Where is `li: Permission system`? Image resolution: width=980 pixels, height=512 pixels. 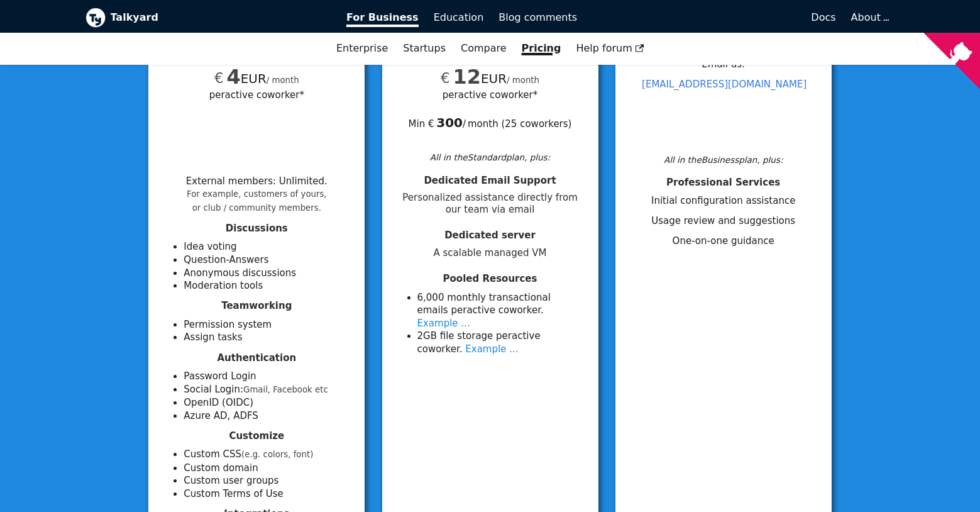
li: Permission system is located at coordinates (267, 325).